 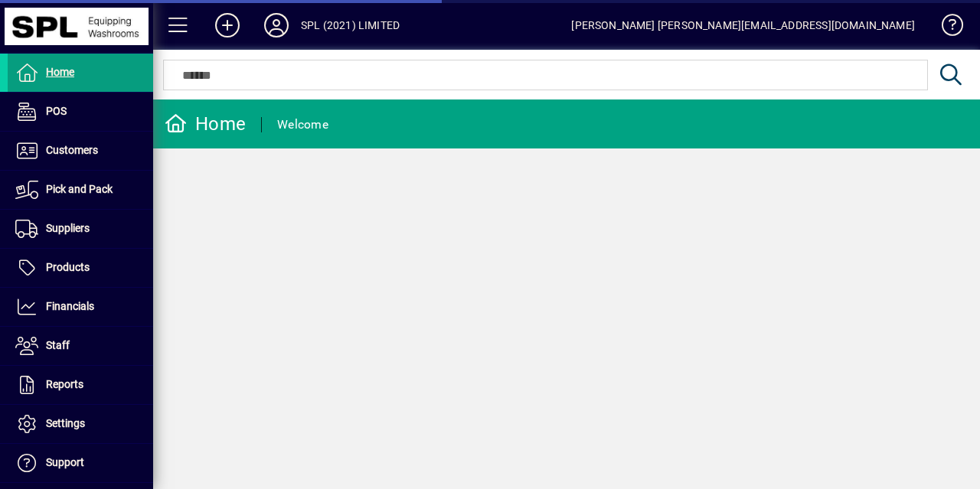 What do you see at coordinates (945, 28) in the screenshot?
I see `a: Knowledge Base` at bounding box center [945, 28].